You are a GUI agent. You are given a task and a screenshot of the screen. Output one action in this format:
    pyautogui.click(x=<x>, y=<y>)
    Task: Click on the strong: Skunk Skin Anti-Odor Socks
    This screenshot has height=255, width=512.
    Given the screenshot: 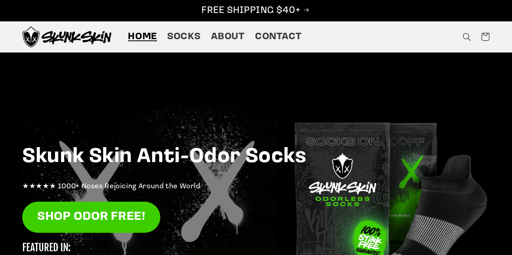 What is the action you would take?
    pyautogui.click(x=164, y=157)
    